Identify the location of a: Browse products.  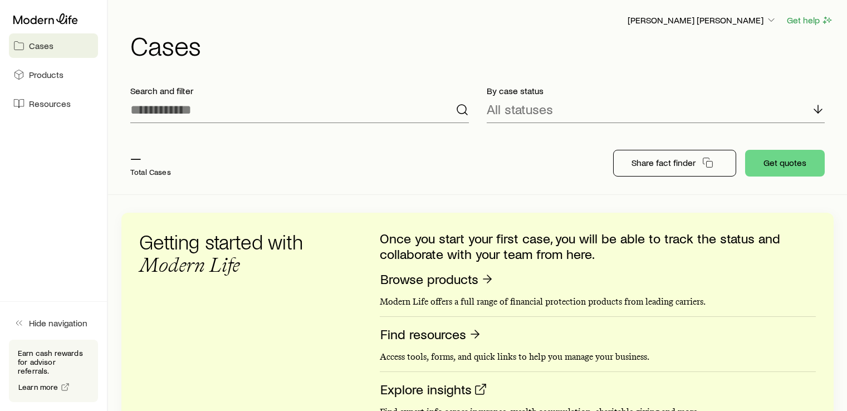
(437, 279).